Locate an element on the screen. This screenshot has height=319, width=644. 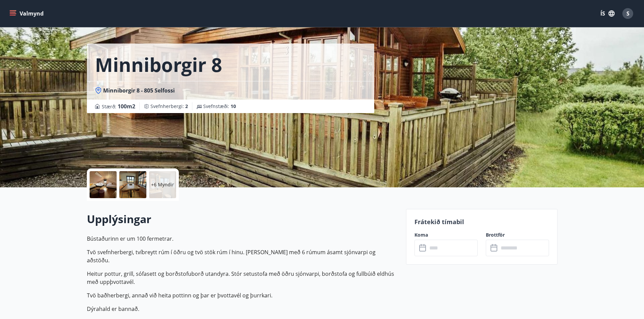
span: Svefnstæði : is located at coordinates (220, 106).